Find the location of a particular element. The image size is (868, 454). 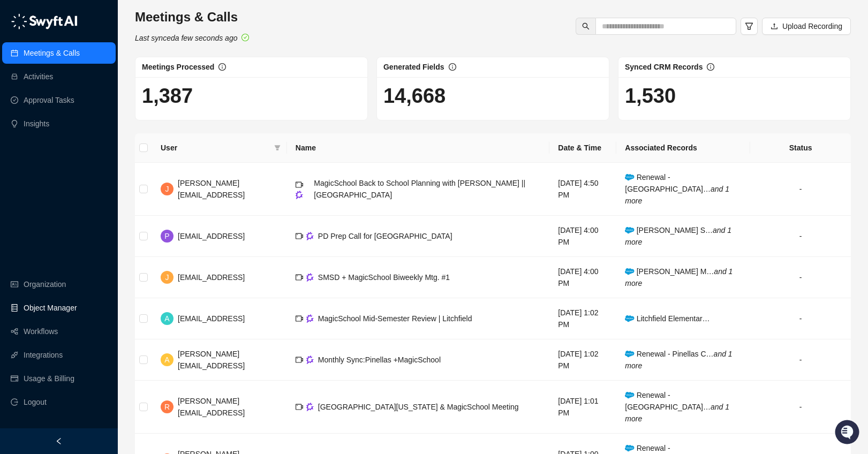

h1: 1,387 is located at coordinates (251, 96).